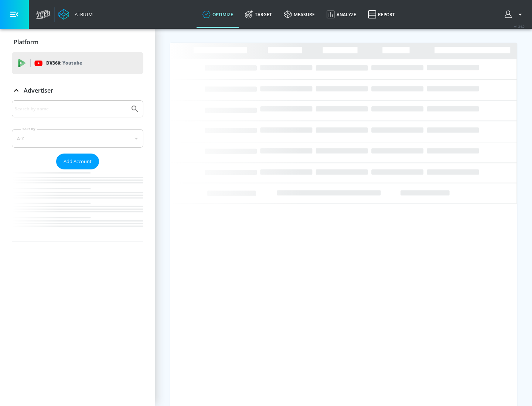 The height and width of the screenshot is (406, 532). What do you see at coordinates (342, 14) in the screenshot?
I see `a: Analyze` at bounding box center [342, 14].